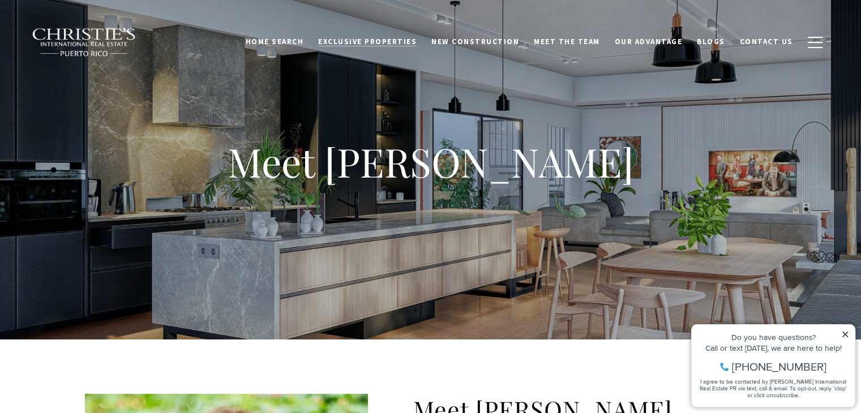  I want to click on span: Our Advantage, so click(649, 41).